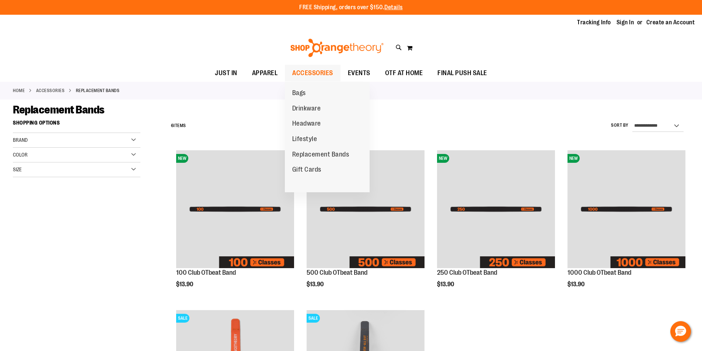  Describe the element at coordinates (312, 73) in the screenshot. I see `span: ACCESSORIES` at that location.